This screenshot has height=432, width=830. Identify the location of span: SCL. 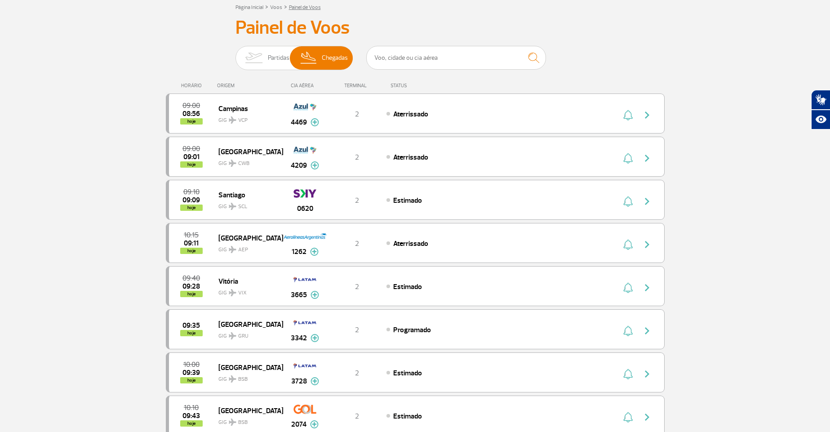
(243, 207).